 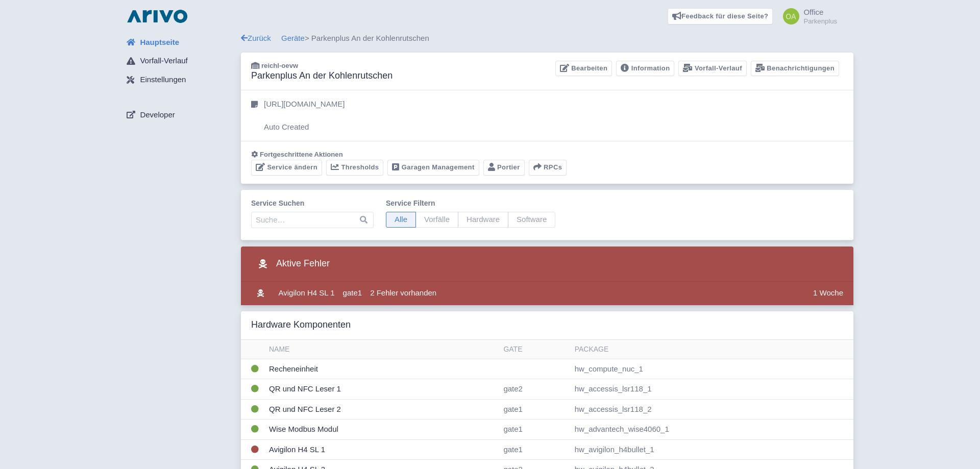 What do you see at coordinates (382, 430) in the screenshot?
I see `td: Wise Modbus Modul` at bounding box center [382, 430].